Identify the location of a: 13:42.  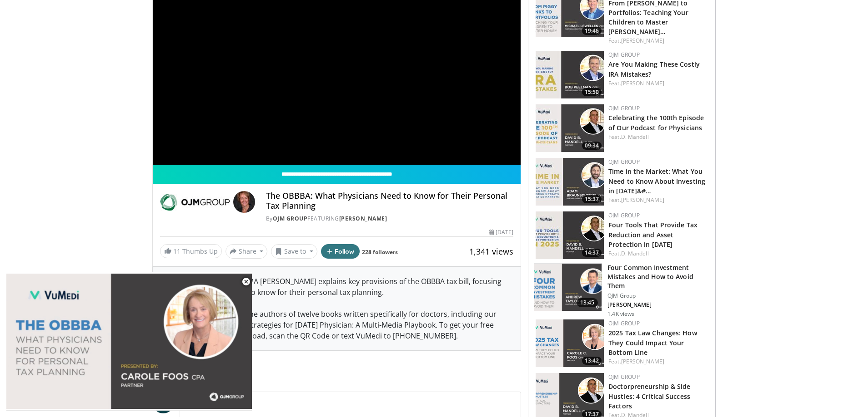
(570, 344).